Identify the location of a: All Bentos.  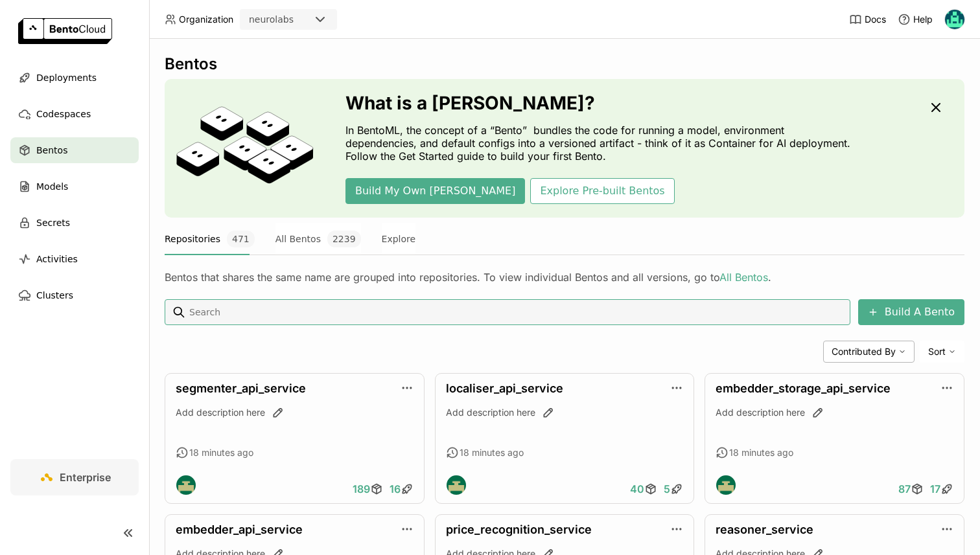
(744, 277).